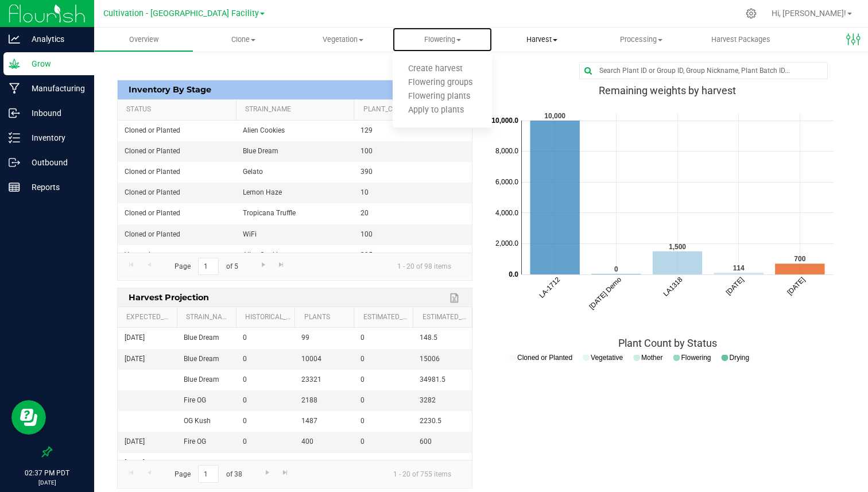  I want to click on span: Harvest, so click(541, 40).